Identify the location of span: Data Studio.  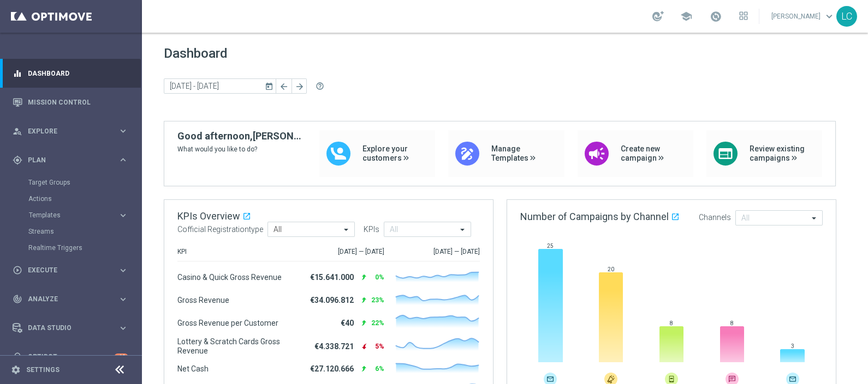
(73, 328).